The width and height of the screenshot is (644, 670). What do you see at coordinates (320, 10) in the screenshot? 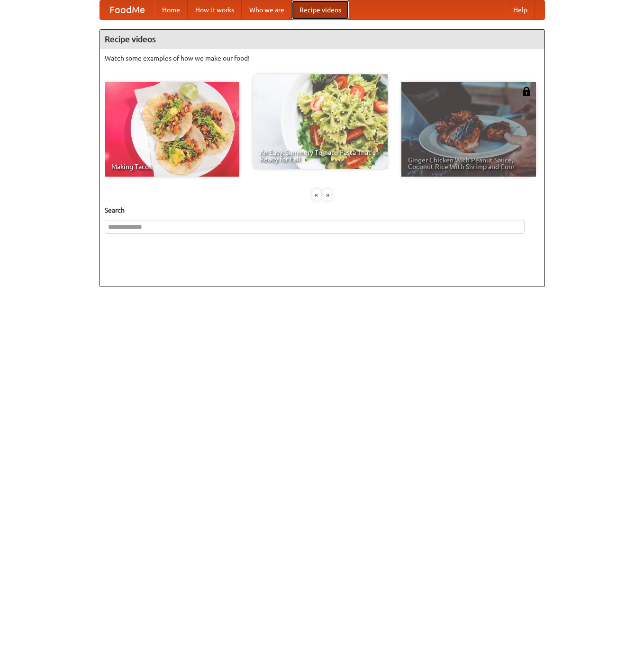
I see `a: Recipe videos` at bounding box center [320, 10].